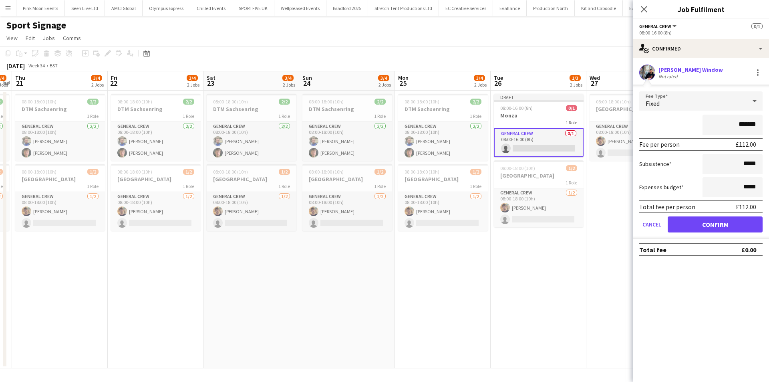 The width and height of the screenshot is (769, 382). What do you see at coordinates (466, 8) in the screenshot?
I see `button: EC Creative Services` at bounding box center [466, 8].